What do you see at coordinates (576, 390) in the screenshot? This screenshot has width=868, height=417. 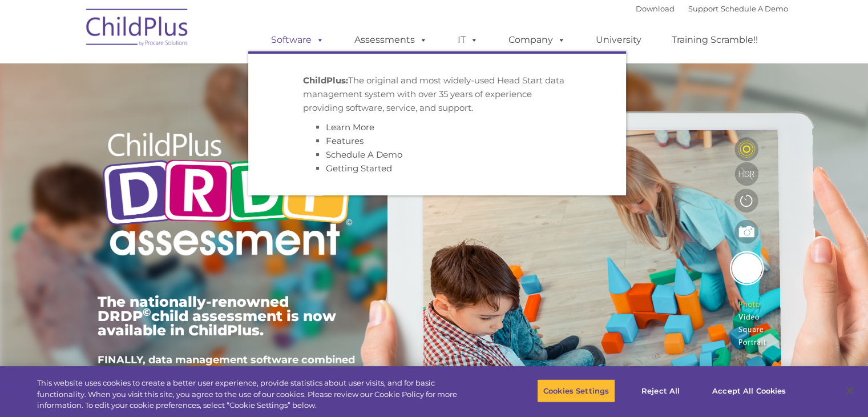 I see `button: Cookies Settings` at bounding box center [576, 390].